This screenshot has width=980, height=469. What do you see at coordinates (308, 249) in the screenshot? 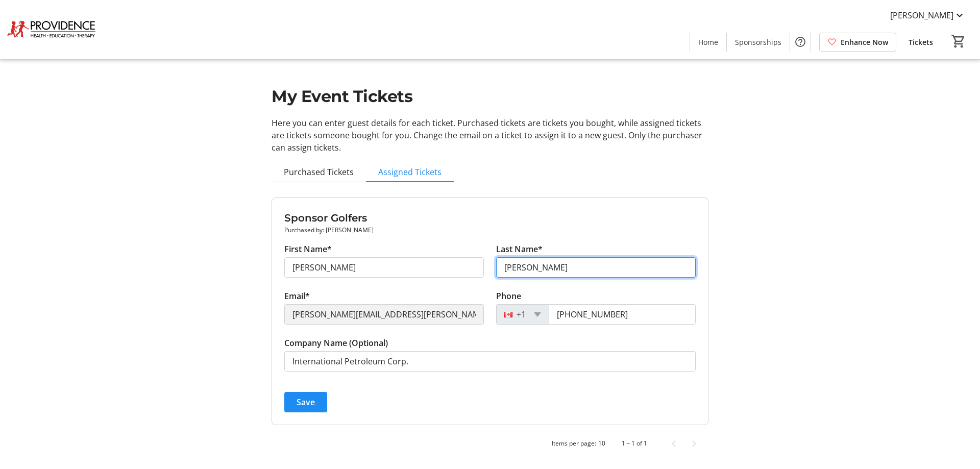
I see `label: First Name*` at bounding box center [308, 249].